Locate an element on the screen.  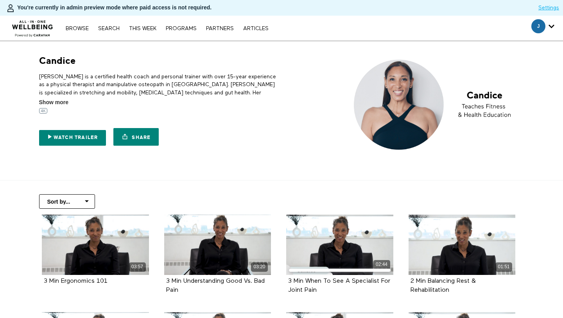
div: 03:20 is located at coordinates (259, 266).